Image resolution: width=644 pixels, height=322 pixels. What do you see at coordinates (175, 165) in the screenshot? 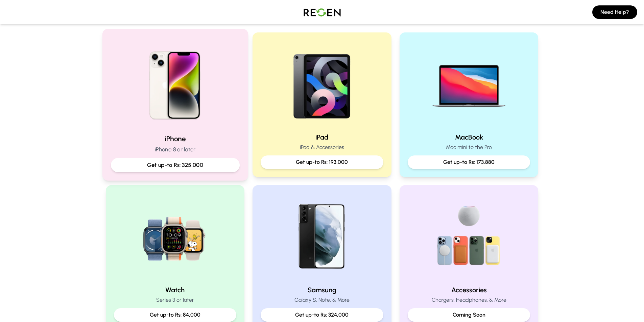
I see `p: Get up-to Rs: 325,000` at bounding box center [175, 165].